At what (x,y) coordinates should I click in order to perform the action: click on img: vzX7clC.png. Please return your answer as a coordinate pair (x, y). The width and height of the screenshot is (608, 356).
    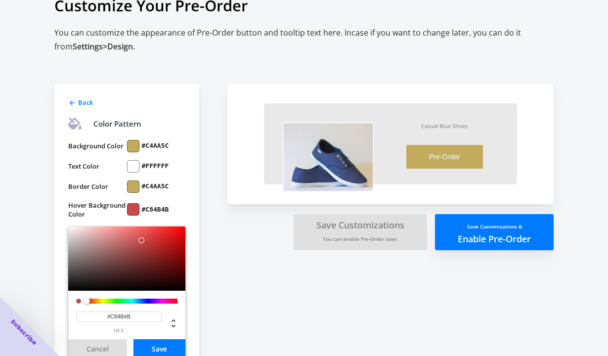
    Looking at the image, I should click on (328, 157).